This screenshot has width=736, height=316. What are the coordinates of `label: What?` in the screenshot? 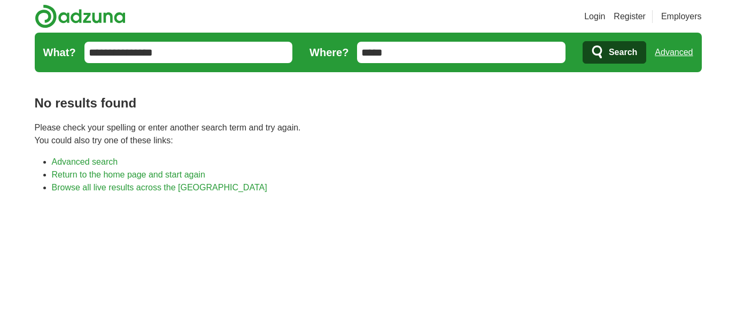 It's located at (59, 52).